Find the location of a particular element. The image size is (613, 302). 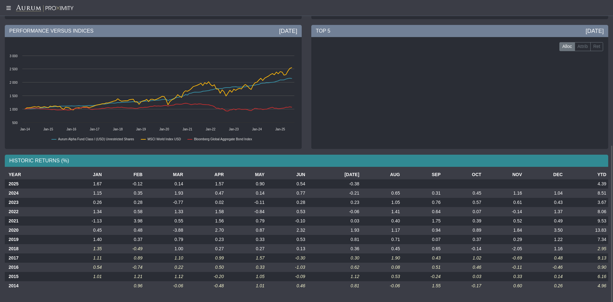

td: 0.27 is located at coordinates (205, 249).